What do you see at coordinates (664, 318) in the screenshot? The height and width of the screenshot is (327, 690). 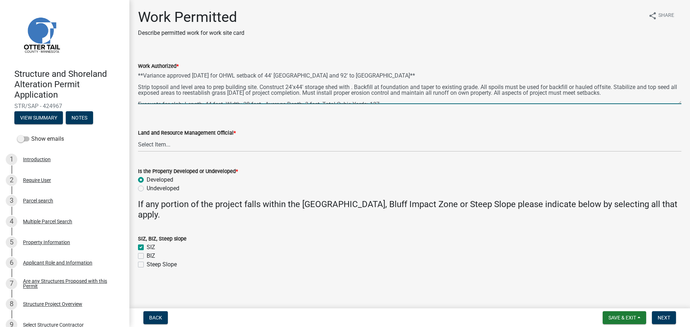 I see `button: Next` at bounding box center [664, 318].